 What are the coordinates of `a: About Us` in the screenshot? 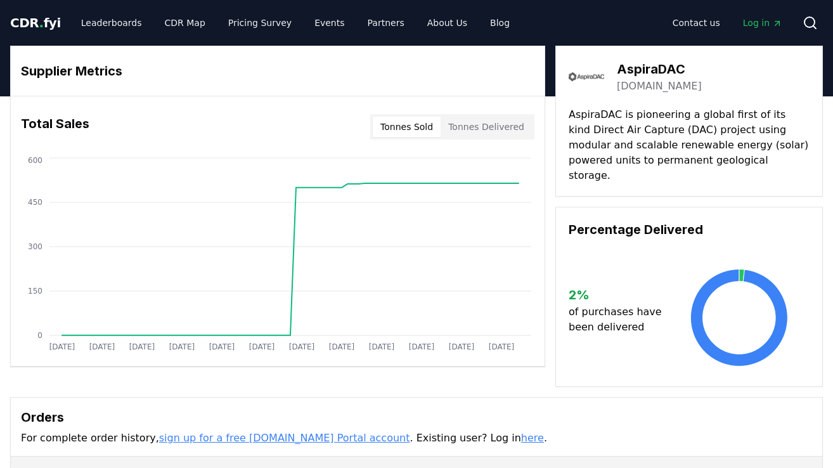 It's located at (447, 23).